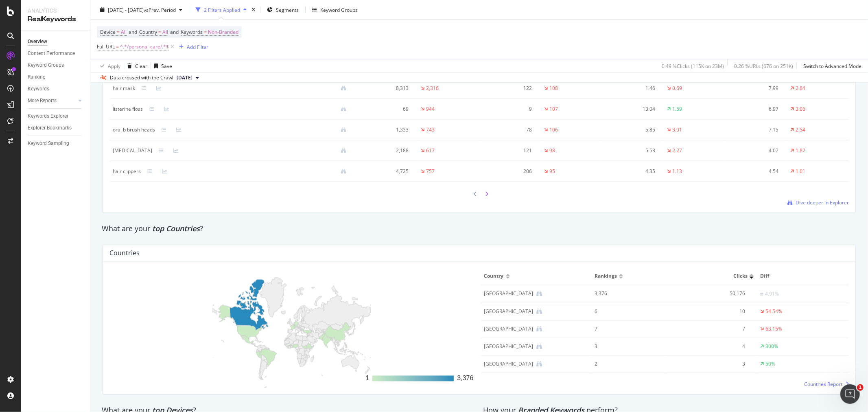 The height and width of the screenshot is (412, 868). What do you see at coordinates (801, 130) in the screenshot?
I see `div: 2.54` at bounding box center [801, 130].